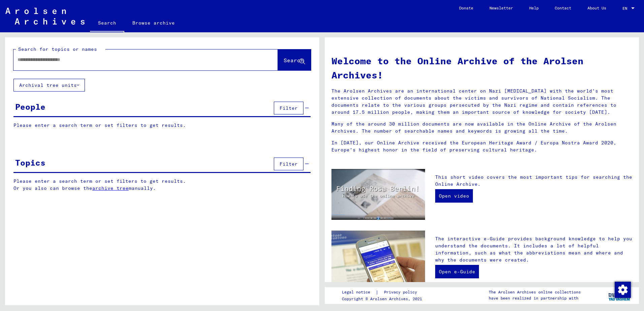 This screenshot has height=311, width=644. Describe the element at coordinates (30, 163) in the screenshot. I see `div: Topics` at that location.